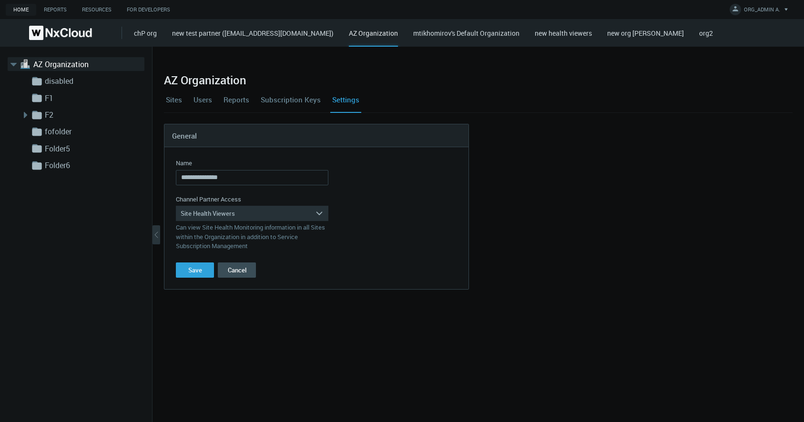 The image size is (804, 422). What do you see at coordinates (706, 33) in the screenshot?
I see `a: org2` at bounding box center [706, 33].